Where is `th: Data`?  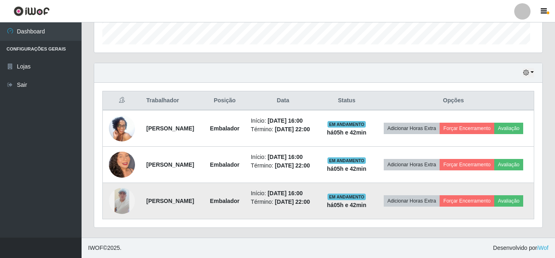
th: Data is located at coordinates (283, 101).